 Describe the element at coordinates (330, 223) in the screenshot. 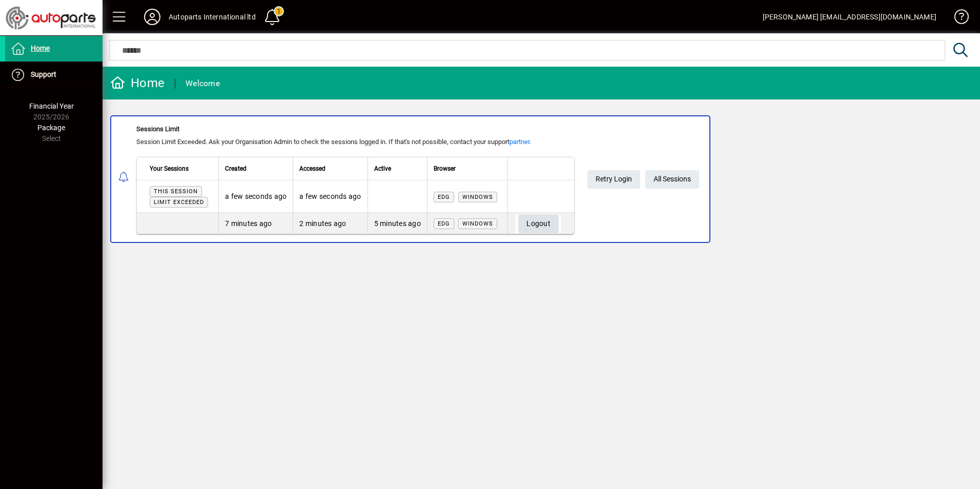

I see `td: 2 minutes ago` at that location.